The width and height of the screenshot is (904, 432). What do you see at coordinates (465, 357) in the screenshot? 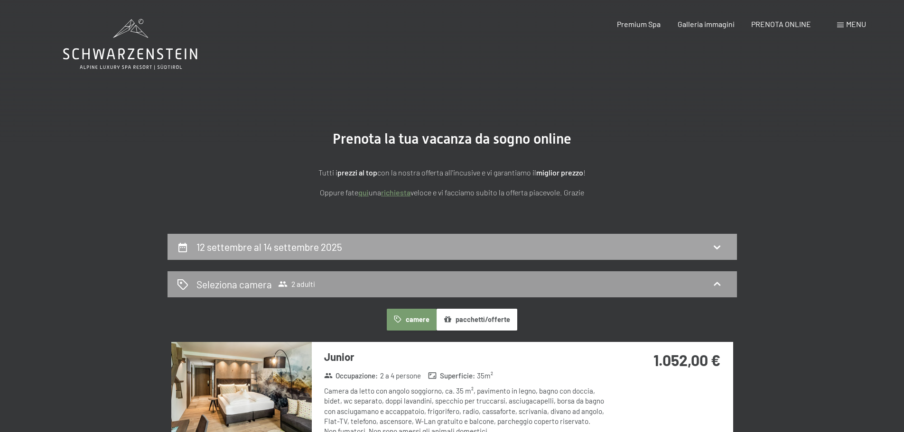
I see `h3: Junior` at bounding box center [465, 357].